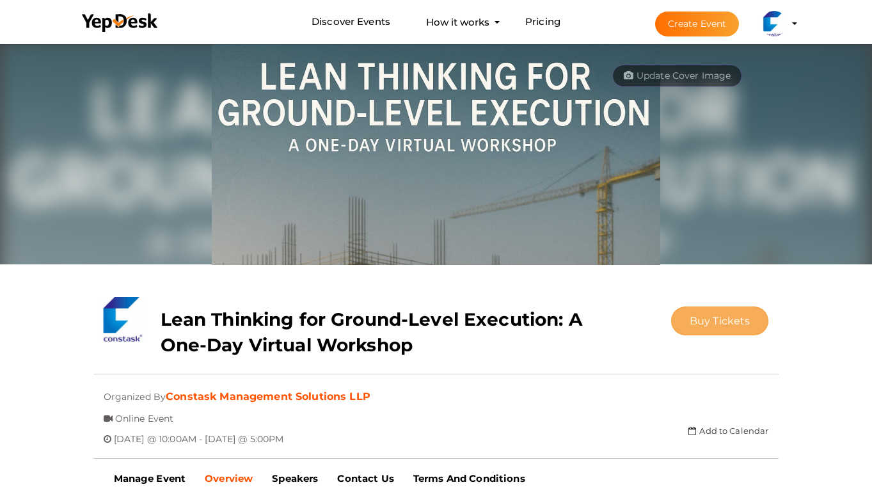 The image size is (872, 487). I want to click on b: Speakers, so click(295, 478).